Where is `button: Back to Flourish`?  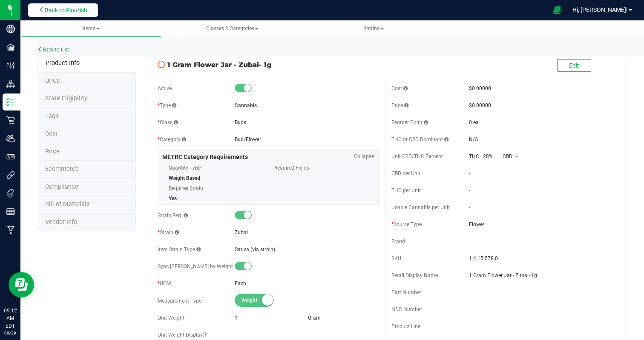 button: Back to Flourish is located at coordinates (63, 10).